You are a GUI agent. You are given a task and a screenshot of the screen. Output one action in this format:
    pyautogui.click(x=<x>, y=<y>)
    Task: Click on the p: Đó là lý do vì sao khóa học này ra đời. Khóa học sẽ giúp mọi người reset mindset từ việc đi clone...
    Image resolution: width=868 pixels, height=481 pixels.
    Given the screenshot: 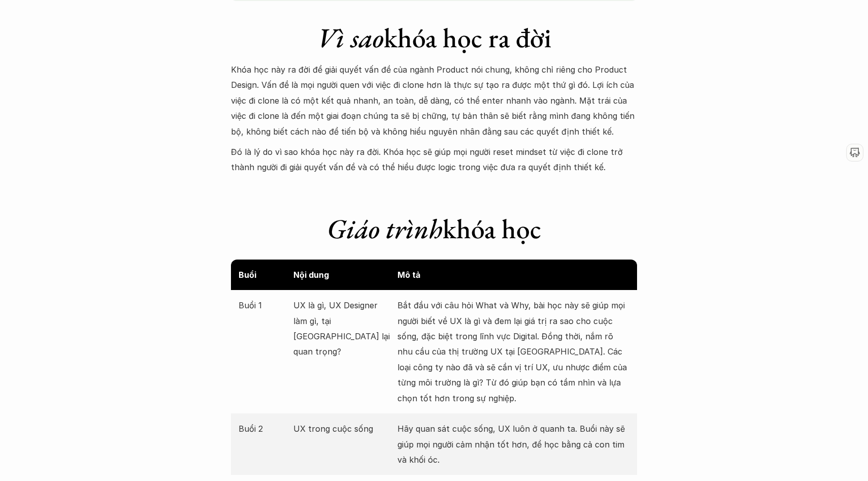 What is the action you would take?
    pyautogui.click(x=434, y=159)
    